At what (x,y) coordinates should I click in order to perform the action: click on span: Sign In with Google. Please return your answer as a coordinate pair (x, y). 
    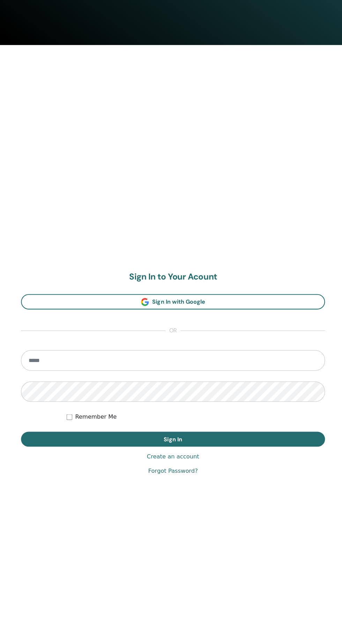
    Looking at the image, I should click on (177, 302).